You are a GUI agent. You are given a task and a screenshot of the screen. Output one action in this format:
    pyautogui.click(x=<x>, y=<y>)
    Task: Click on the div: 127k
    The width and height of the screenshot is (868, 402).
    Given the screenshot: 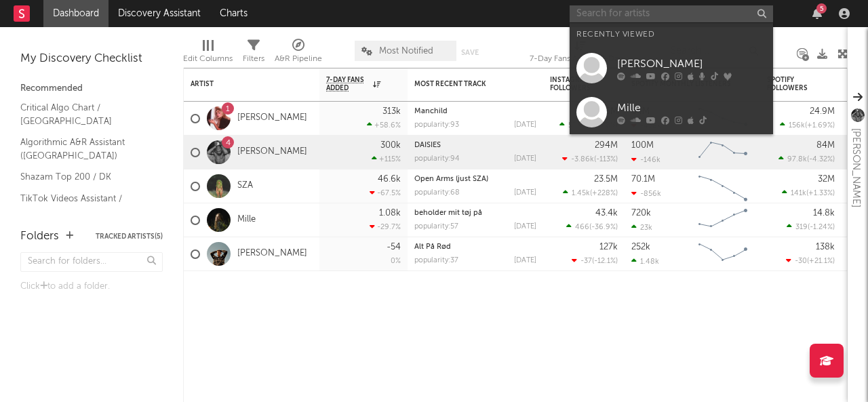 What is the action you would take?
    pyautogui.click(x=608, y=247)
    